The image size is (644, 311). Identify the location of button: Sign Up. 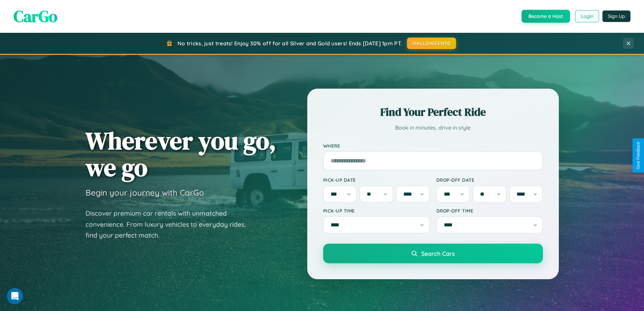
(616, 16).